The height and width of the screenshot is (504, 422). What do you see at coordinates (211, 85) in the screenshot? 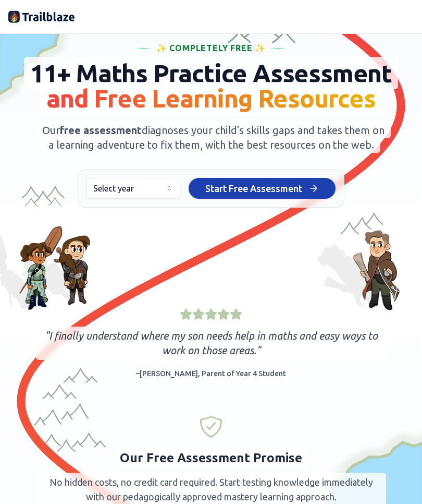
I see `span: 11+ Maths Practice Assessment` at bounding box center [211, 85].